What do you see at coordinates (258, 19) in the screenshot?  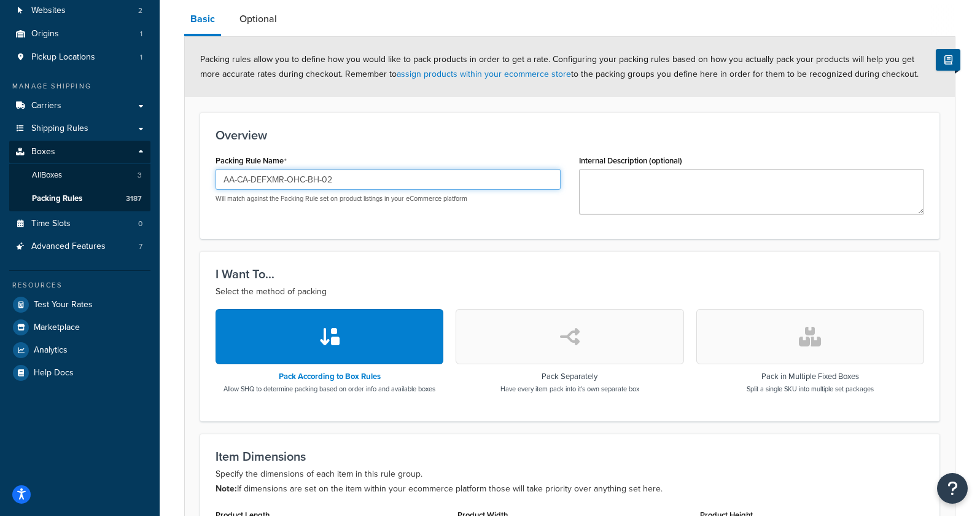 I see `a: Optional` at bounding box center [258, 19].